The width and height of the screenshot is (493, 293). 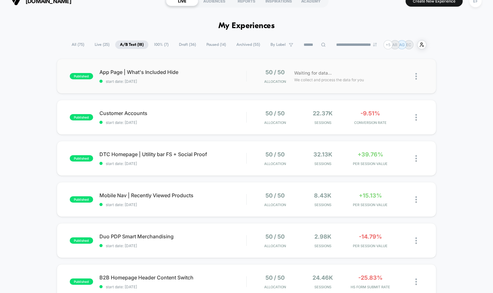 I want to click on span: CONVERSION RATE, so click(x=370, y=123).